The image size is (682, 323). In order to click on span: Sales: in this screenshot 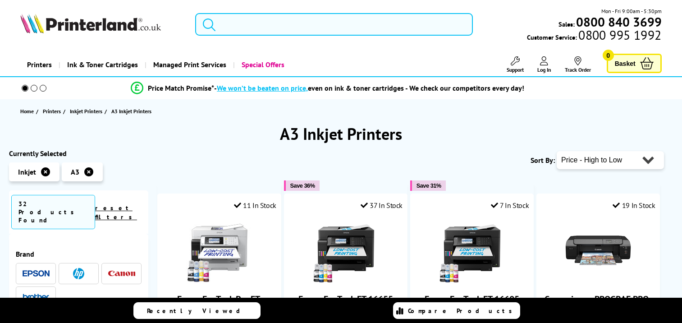, I will do `click(566, 24)`.